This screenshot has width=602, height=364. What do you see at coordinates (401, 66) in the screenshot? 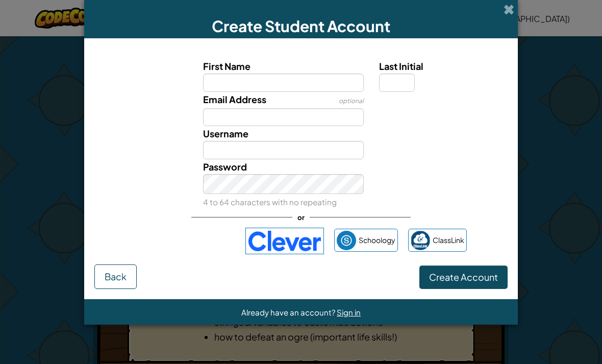
I see `span: Last Initial` at bounding box center [401, 66].